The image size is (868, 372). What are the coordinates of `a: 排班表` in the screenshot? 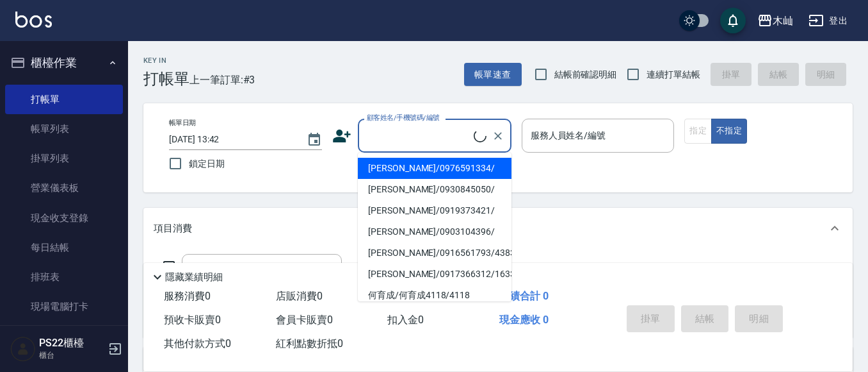 It's located at (64, 277).